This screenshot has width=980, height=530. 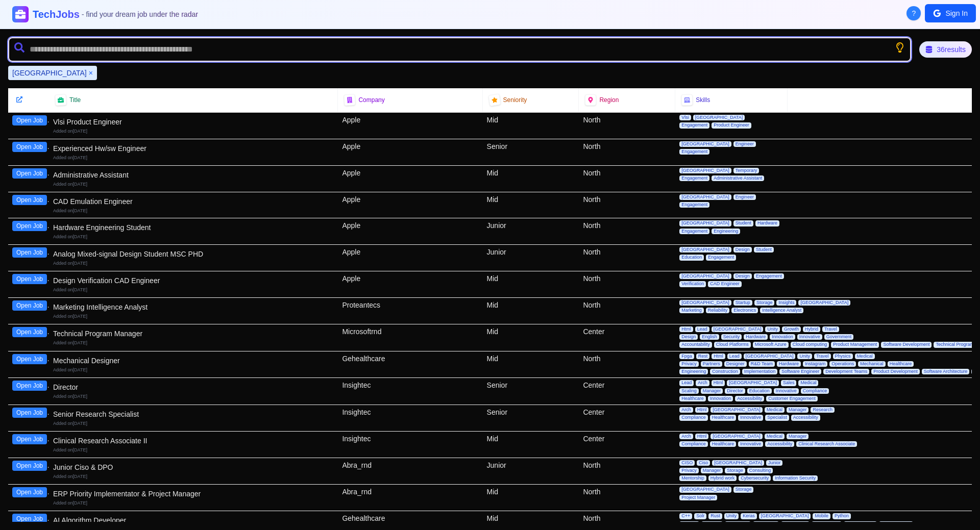 What do you see at coordinates (855, 344) in the screenshot?
I see `span: Product Management` at bounding box center [855, 344].